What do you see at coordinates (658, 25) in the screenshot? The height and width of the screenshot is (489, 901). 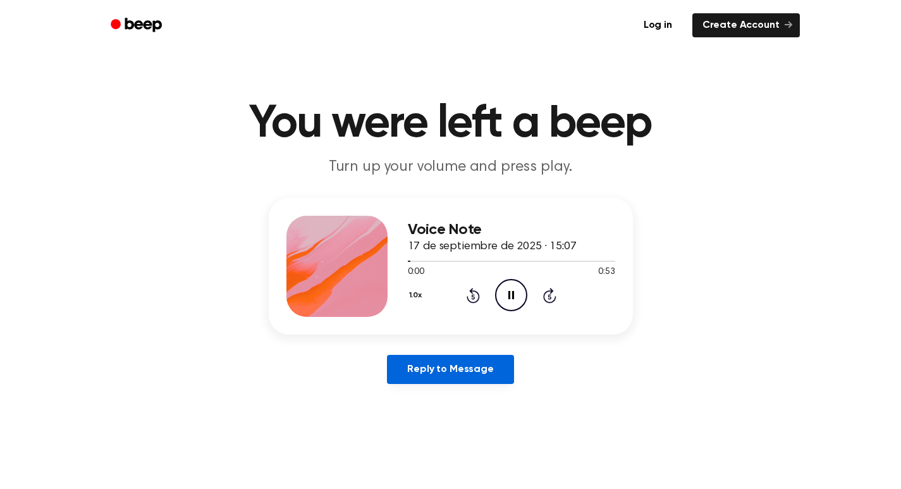 I see `a: Log in` at bounding box center [658, 25].